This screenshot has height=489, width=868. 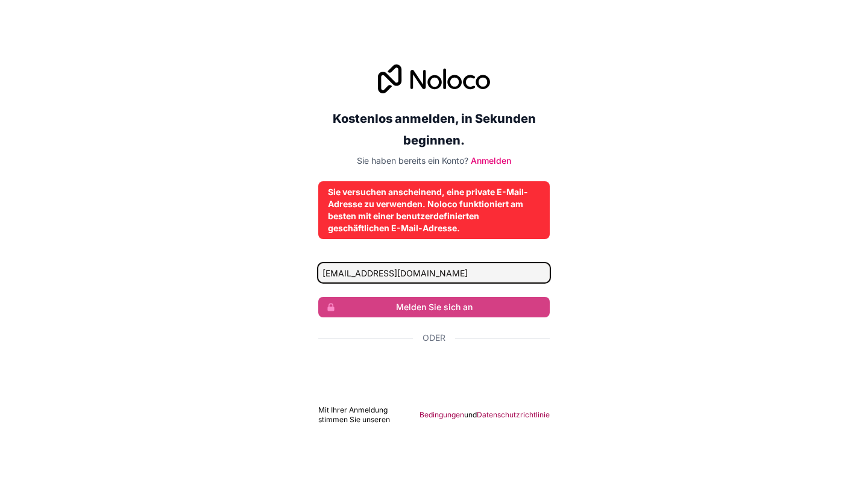 What do you see at coordinates (434, 307) in the screenshot?
I see `button: Melden Sie sich an` at bounding box center [434, 307].